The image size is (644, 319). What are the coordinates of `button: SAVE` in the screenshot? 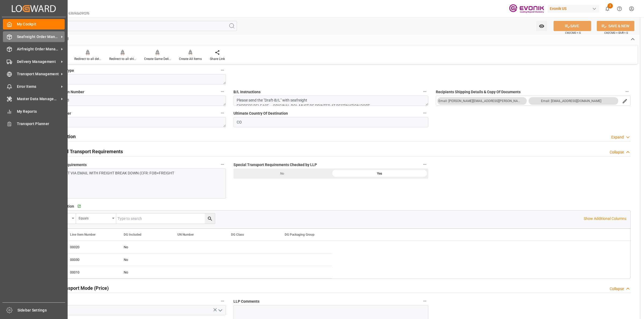 It's located at (573, 26).